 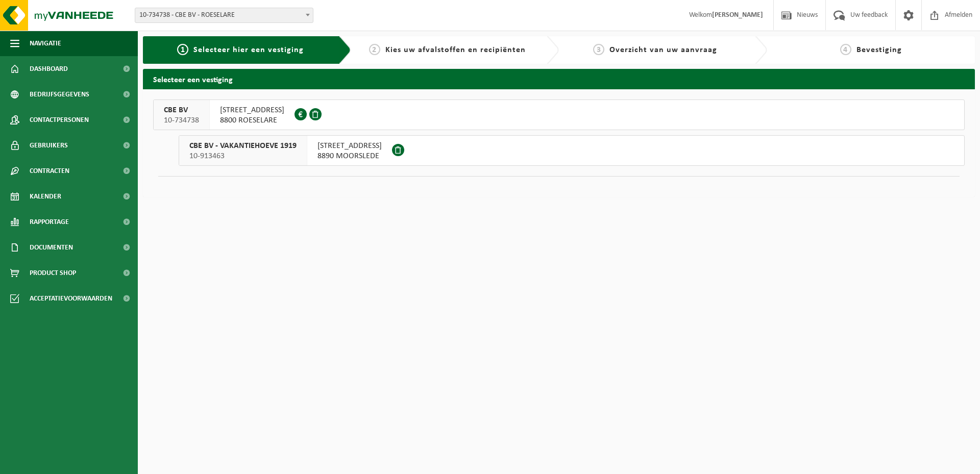 What do you see at coordinates (879, 50) in the screenshot?
I see `span: Bevestiging` at bounding box center [879, 50].